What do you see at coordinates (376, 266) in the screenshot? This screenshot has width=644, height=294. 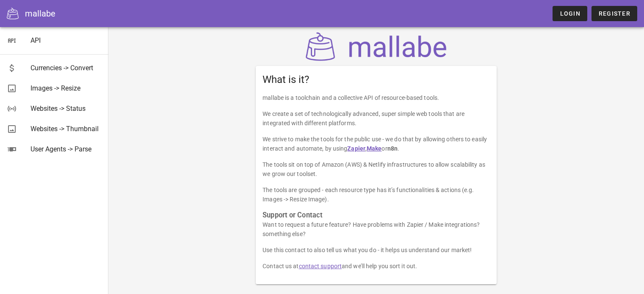 I see `p: Contact us at and we’ll help you sort it out.` at bounding box center [376, 266].